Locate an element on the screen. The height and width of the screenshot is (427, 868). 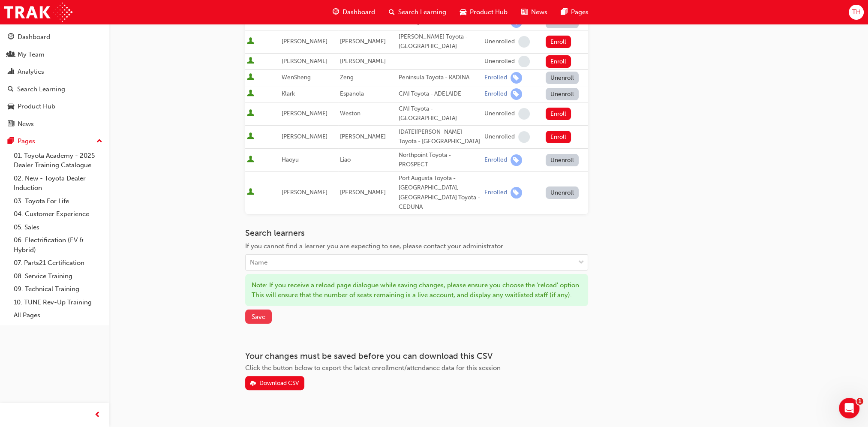
a: news-iconNews is located at coordinates (534, 12).